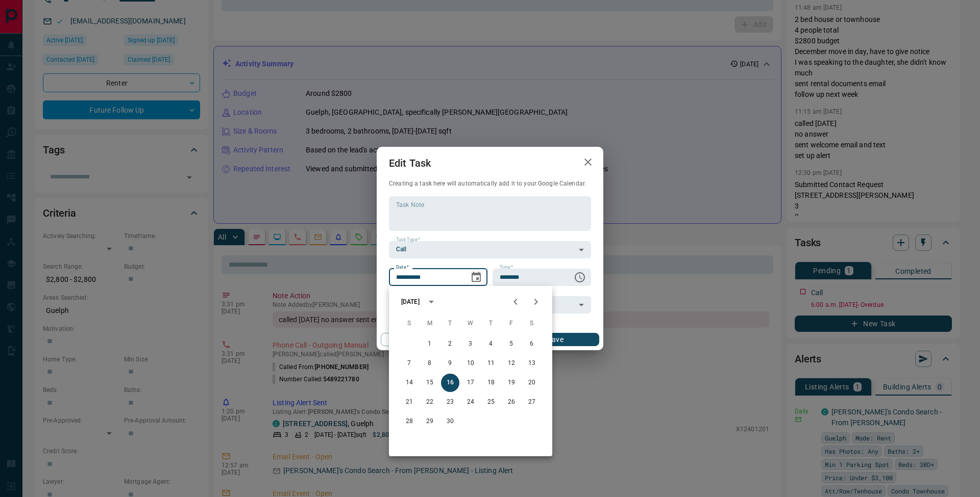 The height and width of the screenshot is (497, 980). What do you see at coordinates (471, 344) in the screenshot?
I see `button: 3` at bounding box center [471, 344].